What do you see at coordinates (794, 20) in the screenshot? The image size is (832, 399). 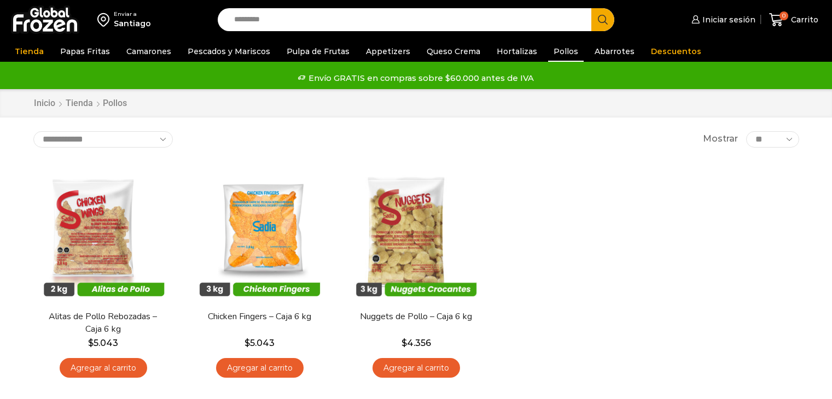 I see `a: 0 Carrito` at bounding box center [794, 20].